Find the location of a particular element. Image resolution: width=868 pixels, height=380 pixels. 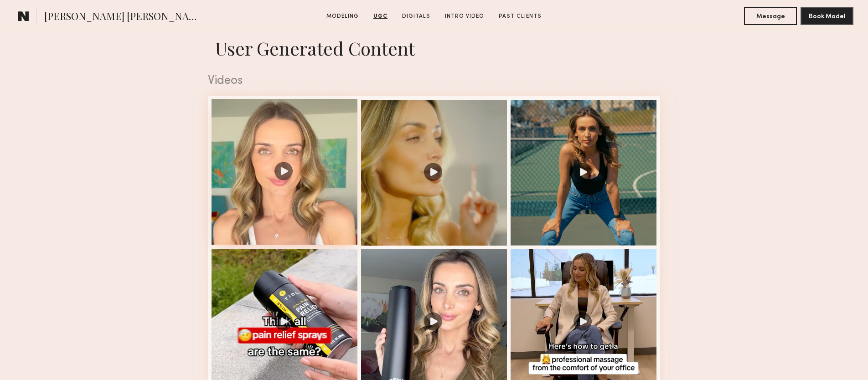

a: Digitals is located at coordinates (416, 16).